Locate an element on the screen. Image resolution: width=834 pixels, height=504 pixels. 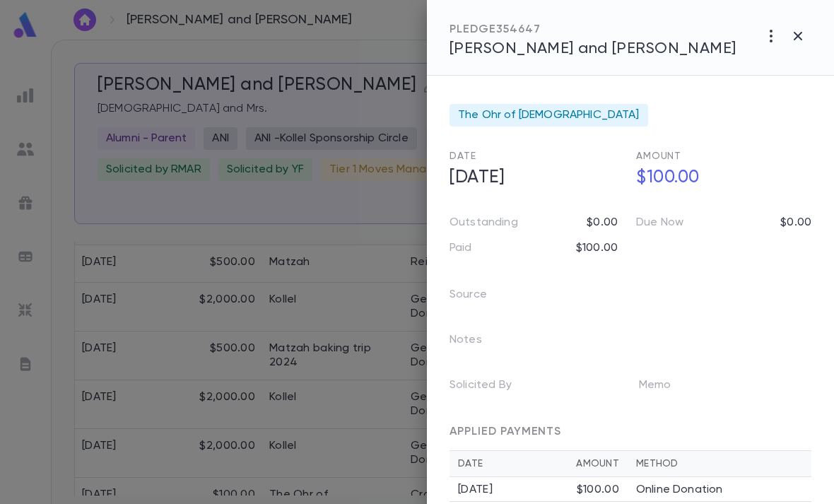
p: Due Now is located at coordinates (660, 223).